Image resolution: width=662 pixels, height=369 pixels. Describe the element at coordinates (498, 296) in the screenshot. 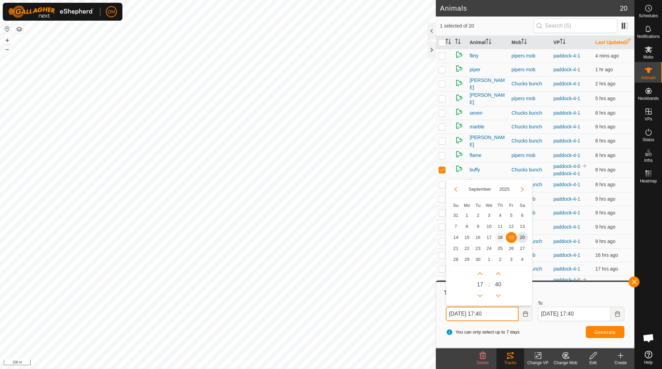

I see `p-button: Previous Minute` at that location.